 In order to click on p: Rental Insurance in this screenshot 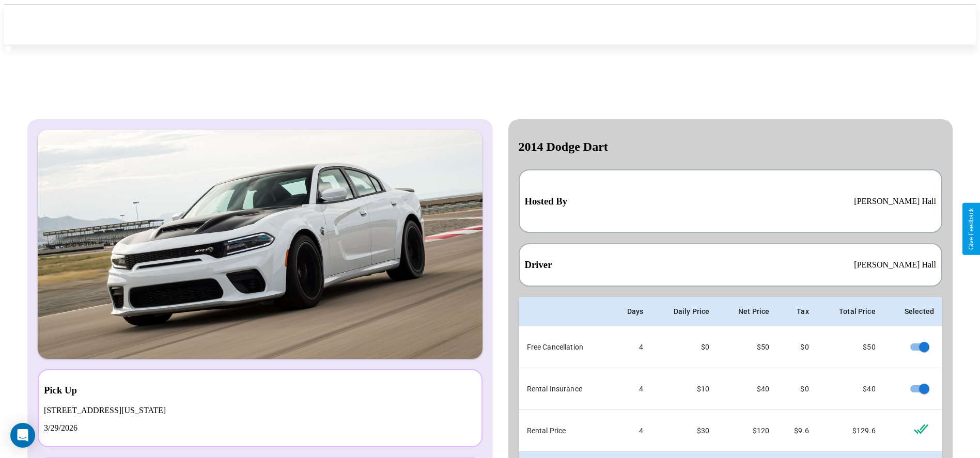, I will do `click(565, 389)`.